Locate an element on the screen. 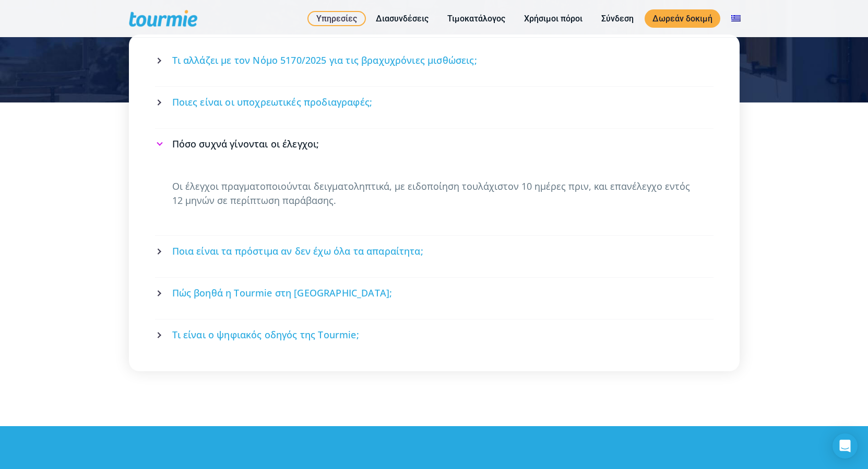 This screenshot has height=469, width=868. div: Open Intercom Messenger is located at coordinates (845, 446).